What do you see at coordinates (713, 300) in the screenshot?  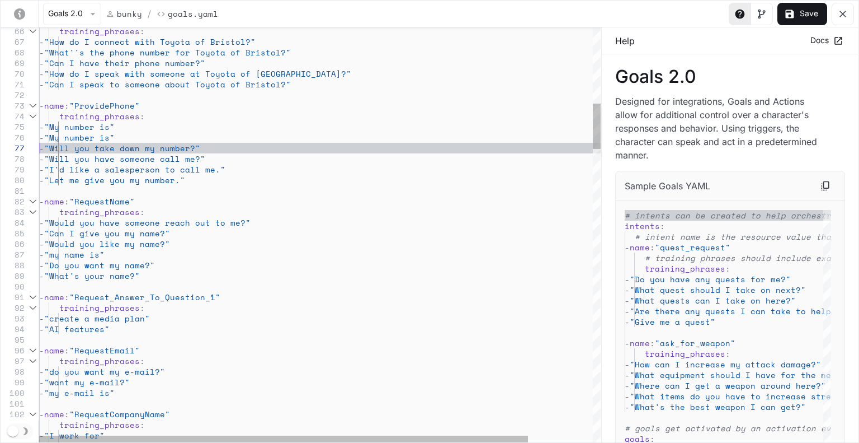 I see `span: "What quests can I take on here?"` at bounding box center [713, 300].